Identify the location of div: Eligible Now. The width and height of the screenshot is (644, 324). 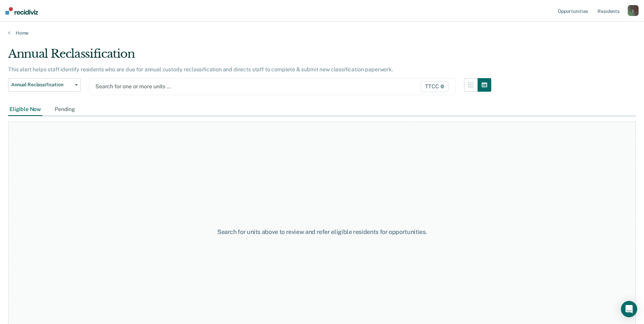
(25, 110).